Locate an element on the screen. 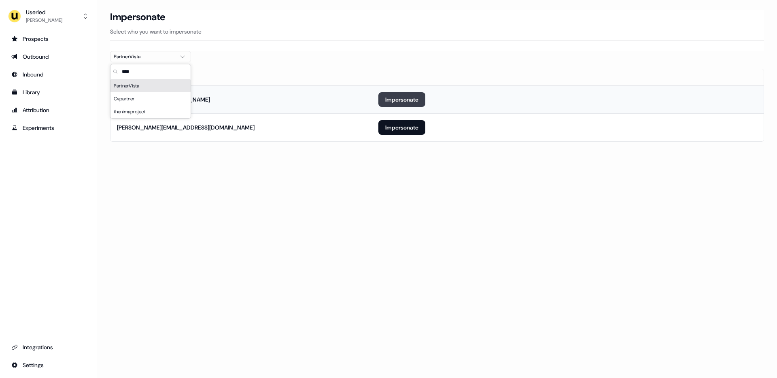 The image size is (777, 378). th: Email is located at coordinates (241, 77).